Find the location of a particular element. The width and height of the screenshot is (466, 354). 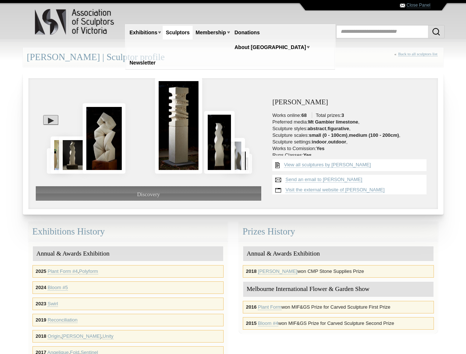

li: Runs Classes: is located at coordinates (351, 155).